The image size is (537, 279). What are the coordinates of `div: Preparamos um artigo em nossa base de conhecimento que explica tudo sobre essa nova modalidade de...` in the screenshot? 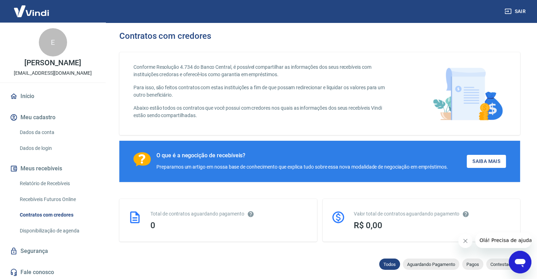 It's located at (302, 167).